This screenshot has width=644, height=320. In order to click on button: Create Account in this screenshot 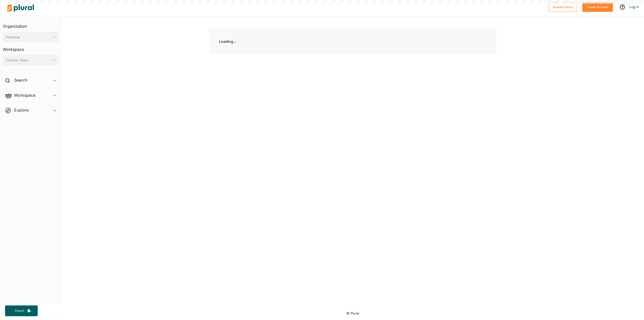, I will do `click(597, 7)`.